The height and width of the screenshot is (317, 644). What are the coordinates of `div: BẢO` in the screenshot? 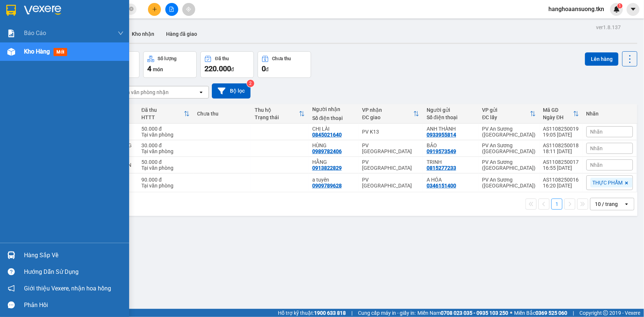 It's located at (451, 145).